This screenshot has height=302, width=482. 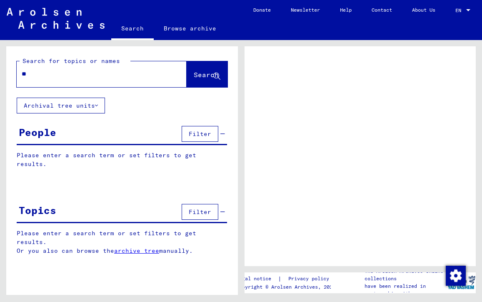 I want to click on span: EN, so click(x=460, y=10).